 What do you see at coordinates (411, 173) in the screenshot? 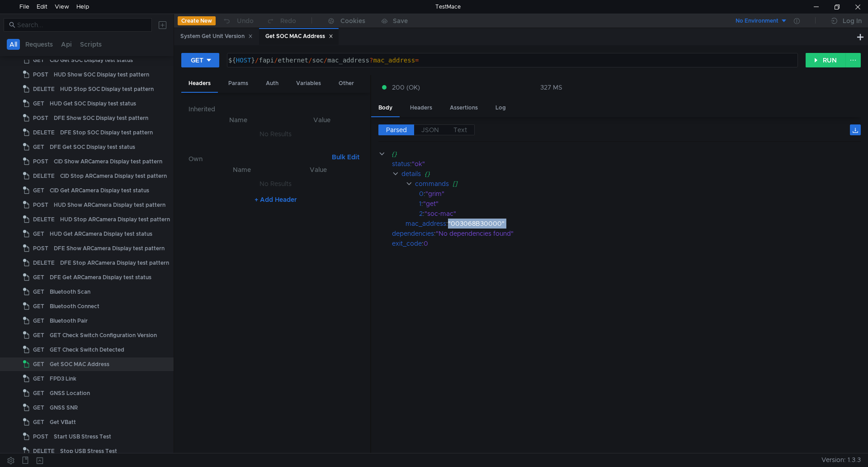
I see `div: details` at bounding box center [411, 173].